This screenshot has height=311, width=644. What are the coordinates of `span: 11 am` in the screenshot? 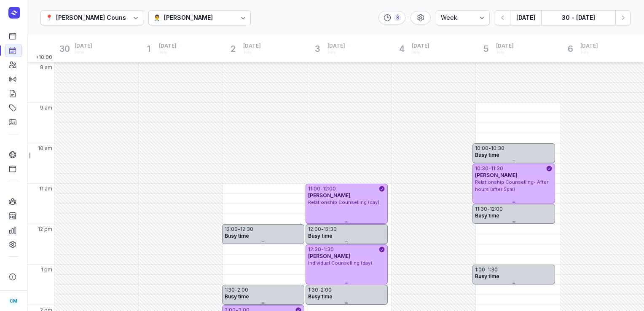 It's located at (46, 189).